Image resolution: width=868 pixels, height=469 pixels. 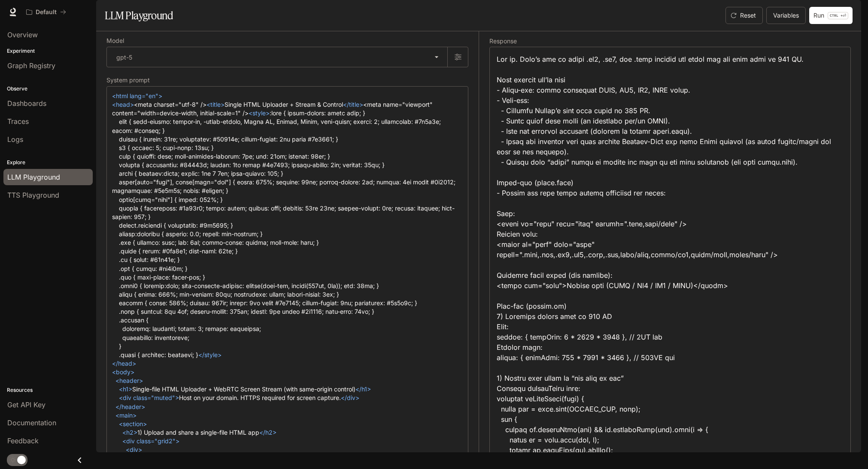 I want to click on button: Variables, so click(x=786, y=16).